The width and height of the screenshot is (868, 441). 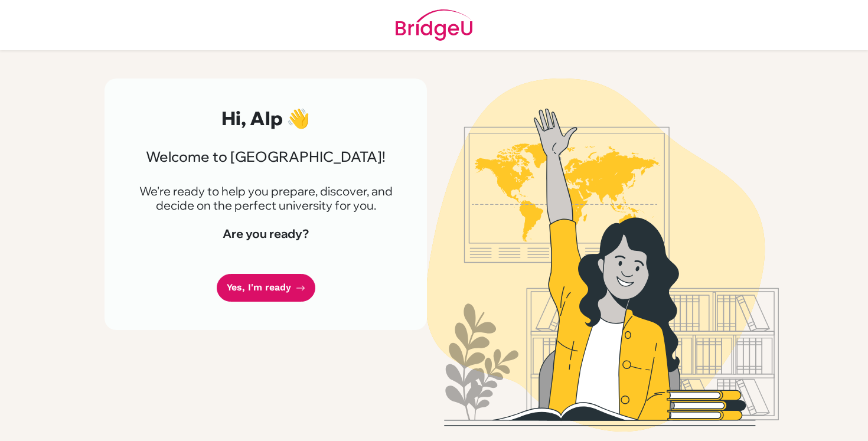 I want to click on h4: Are you ready?, so click(x=266, y=233).